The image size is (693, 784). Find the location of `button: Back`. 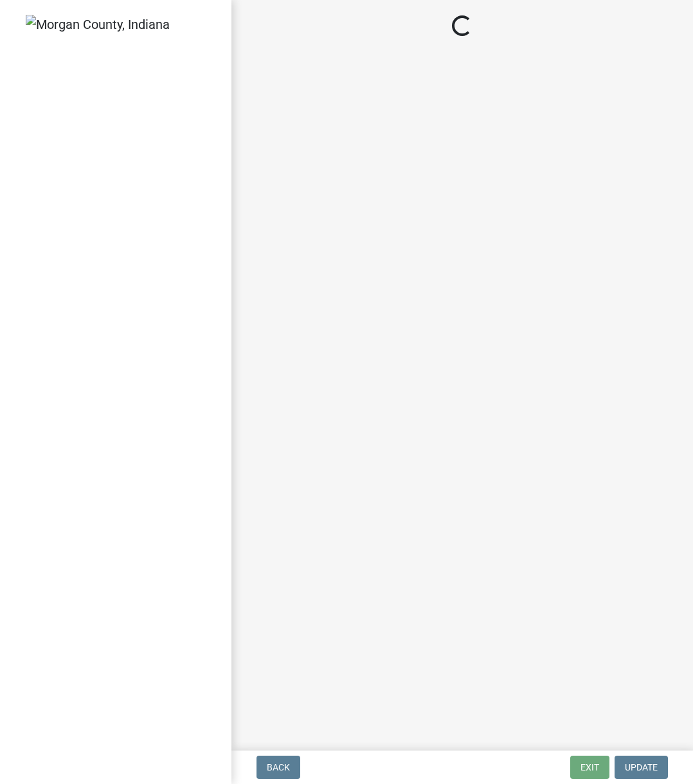

button: Back is located at coordinates (278, 767).